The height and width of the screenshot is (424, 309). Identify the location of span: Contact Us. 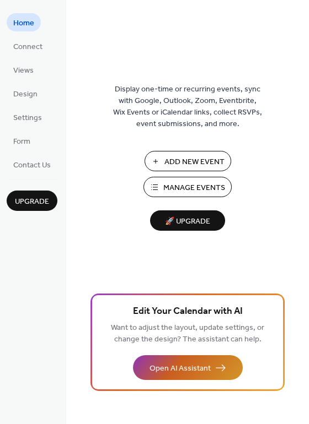
(32, 165).